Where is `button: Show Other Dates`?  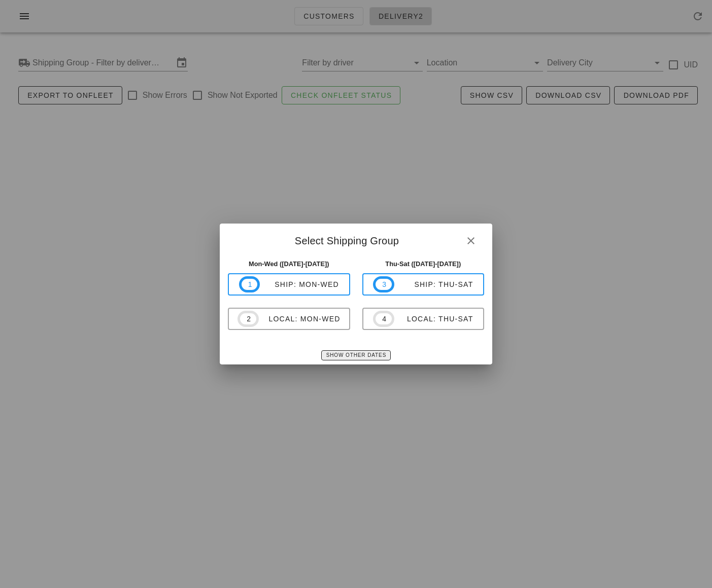
button: Show Other Dates is located at coordinates (356, 355).